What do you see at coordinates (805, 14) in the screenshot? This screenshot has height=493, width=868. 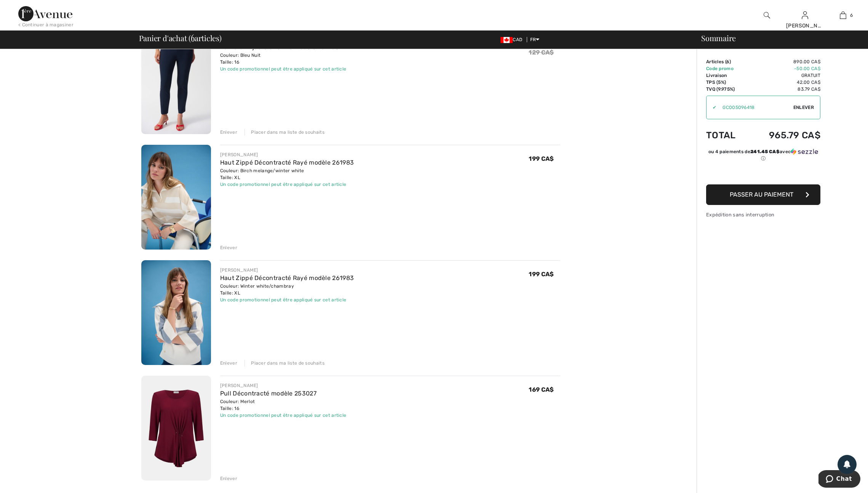 I see `a: Se connecter` at bounding box center [805, 14].